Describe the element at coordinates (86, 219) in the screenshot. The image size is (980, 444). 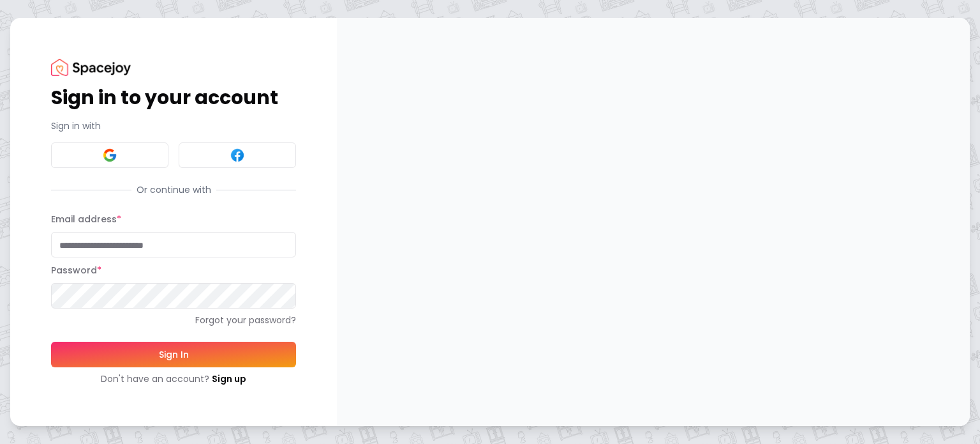
I see `label: Email address` at that location.